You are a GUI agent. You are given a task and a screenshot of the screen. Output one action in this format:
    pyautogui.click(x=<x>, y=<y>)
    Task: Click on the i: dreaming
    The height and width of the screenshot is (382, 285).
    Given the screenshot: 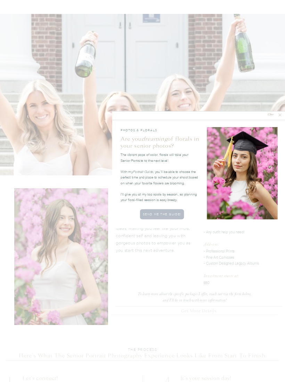 What is the action you would take?
    pyautogui.click(x=155, y=139)
    